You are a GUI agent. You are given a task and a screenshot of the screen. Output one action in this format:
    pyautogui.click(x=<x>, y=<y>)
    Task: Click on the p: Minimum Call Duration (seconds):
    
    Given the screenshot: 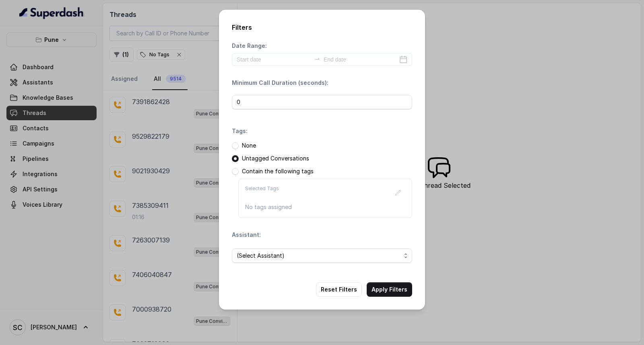 What is the action you would take?
    pyautogui.click(x=280, y=83)
    